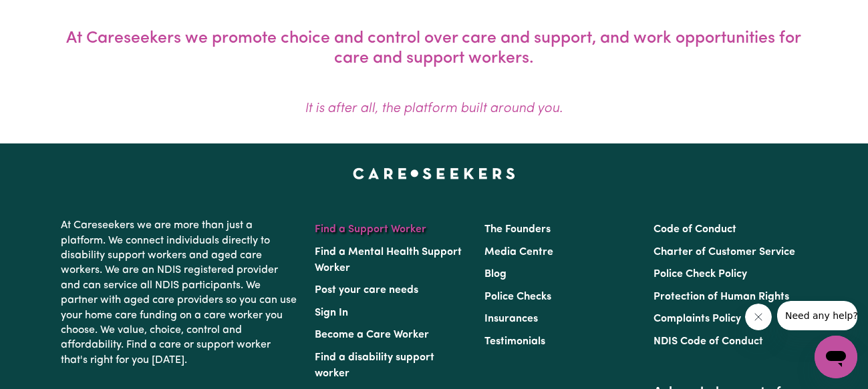 The height and width of the screenshot is (389, 868). What do you see at coordinates (518, 297) in the screenshot?
I see `a: Police Checks` at bounding box center [518, 297].